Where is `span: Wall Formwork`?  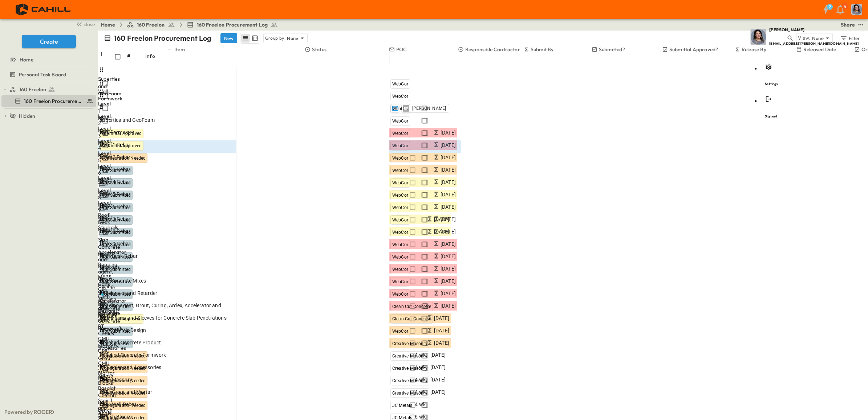
span: Wall Formwork is located at coordinates (117, 132).